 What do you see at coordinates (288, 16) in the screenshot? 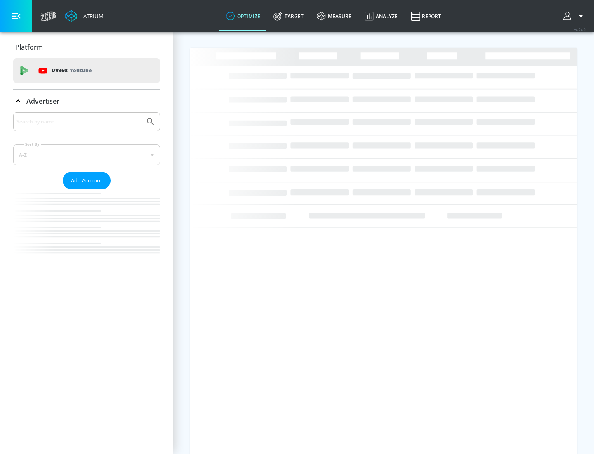
I see `a: Target` at bounding box center [288, 16].